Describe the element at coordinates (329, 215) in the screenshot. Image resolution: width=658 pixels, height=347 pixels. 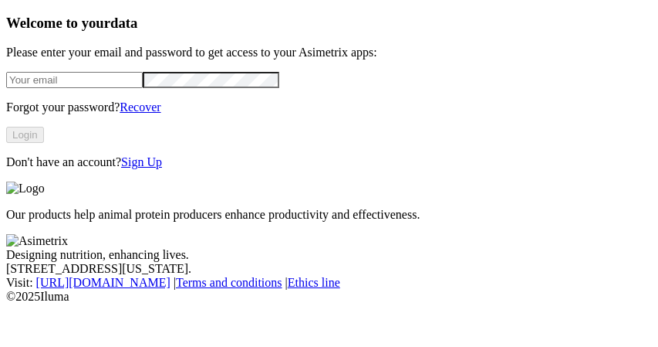
I see `p: Our products help animal protein producers enhance productivity and effectiveness.` at that location.